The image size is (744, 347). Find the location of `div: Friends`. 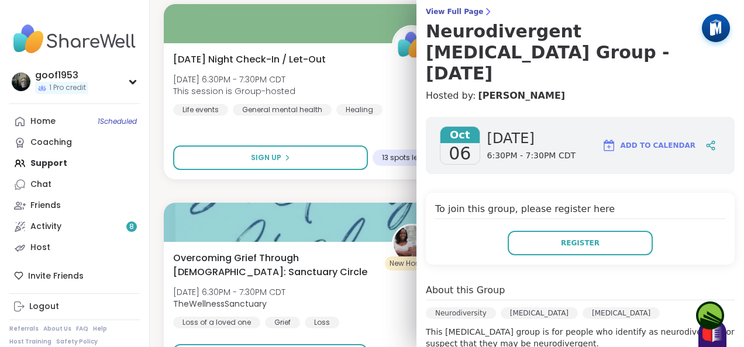

div: Friends is located at coordinates (46, 206).